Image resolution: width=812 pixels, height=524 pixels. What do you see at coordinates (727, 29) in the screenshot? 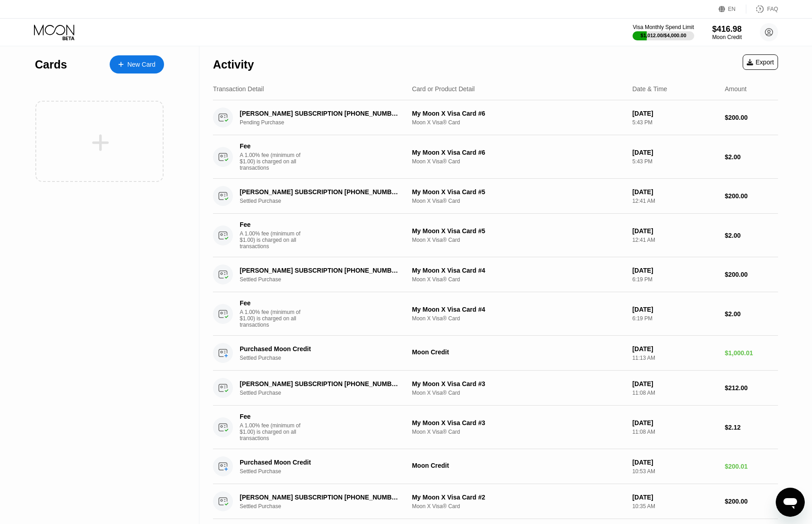
I see `div: $416.98` at bounding box center [727, 29].